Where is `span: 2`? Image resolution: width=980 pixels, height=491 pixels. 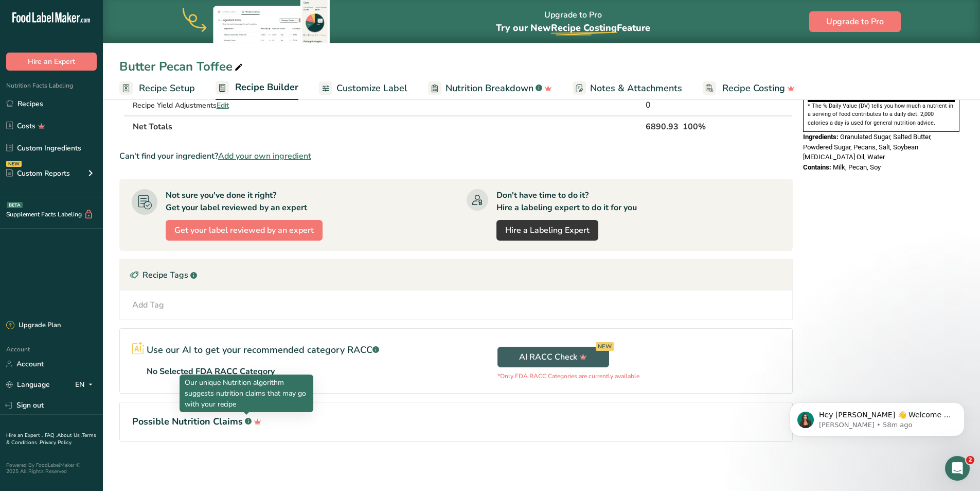 span: 2 is located at coordinates (970, 460).